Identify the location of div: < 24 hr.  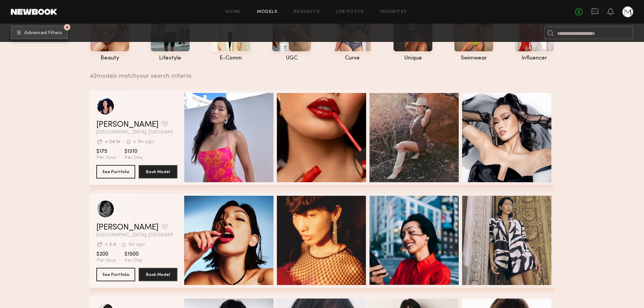
(112, 142).